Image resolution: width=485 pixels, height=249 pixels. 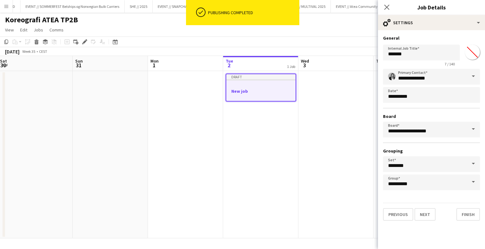 What do you see at coordinates (261, 91) in the screenshot?
I see `h3: New job` at bounding box center [261, 91].